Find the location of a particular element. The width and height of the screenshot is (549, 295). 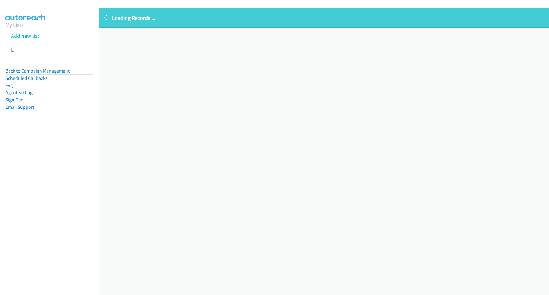

a: Back to Campaign Management is located at coordinates (37, 71).